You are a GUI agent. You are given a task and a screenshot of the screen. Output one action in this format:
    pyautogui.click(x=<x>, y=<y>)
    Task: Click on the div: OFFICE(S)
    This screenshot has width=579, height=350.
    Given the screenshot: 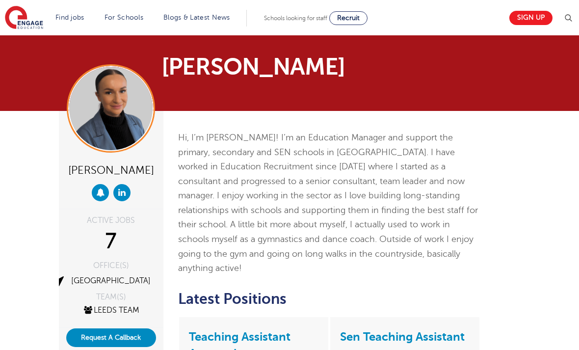 What is the action you would take?
    pyautogui.click(x=111, y=265)
    